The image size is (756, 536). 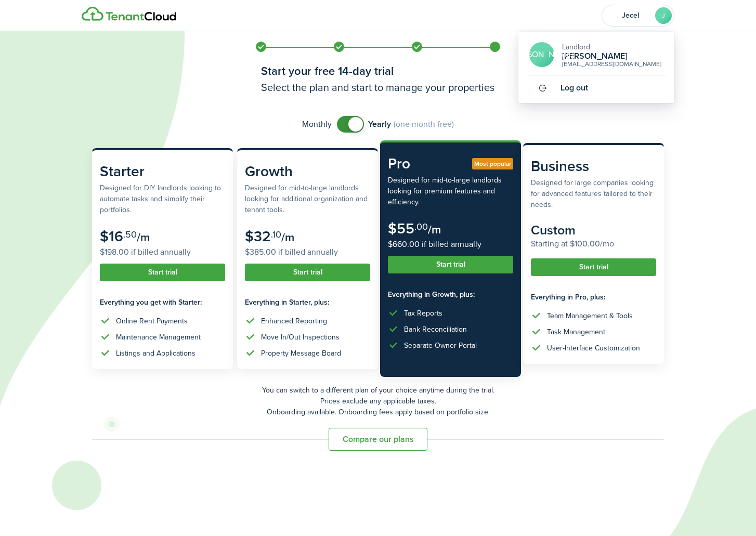 I want to click on subscription-pricing-card-price-amount: $16, so click(x=111, y=236).